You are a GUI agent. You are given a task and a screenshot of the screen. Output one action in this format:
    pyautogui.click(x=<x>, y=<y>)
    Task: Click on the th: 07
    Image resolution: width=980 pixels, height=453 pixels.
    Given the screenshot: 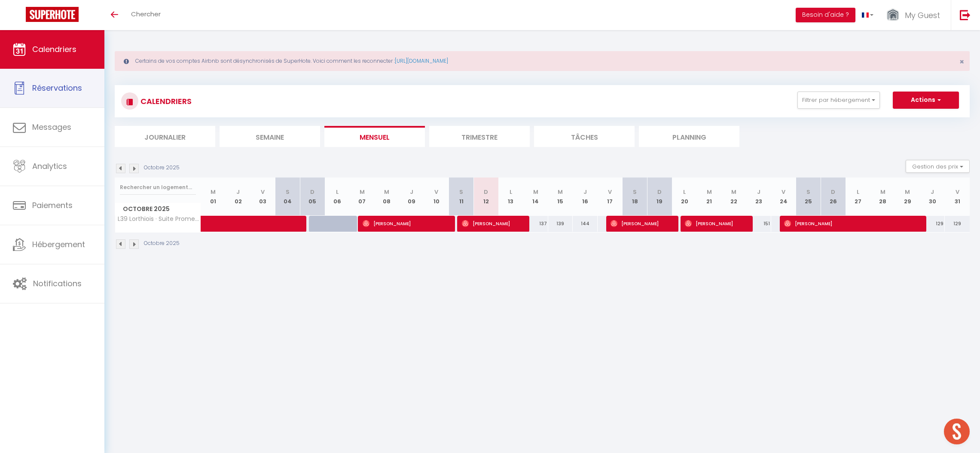 What is the action you would take?
    pyautogui.click(x=362, y=196)
    